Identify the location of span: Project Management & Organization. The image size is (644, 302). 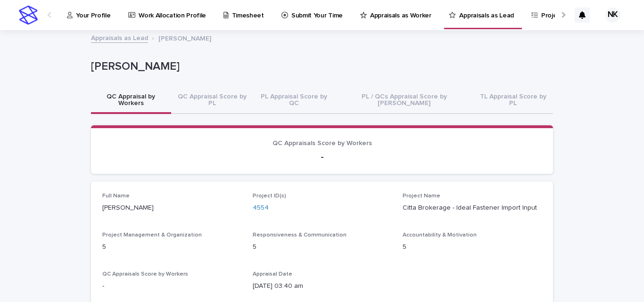
(152, 234).